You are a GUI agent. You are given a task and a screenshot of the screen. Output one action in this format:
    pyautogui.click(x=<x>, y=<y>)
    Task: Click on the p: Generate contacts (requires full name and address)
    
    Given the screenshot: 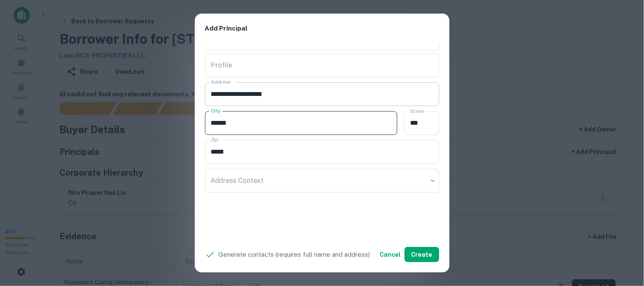 What is the action you would take?
    pyautogui.click(x=294, y=255)
    